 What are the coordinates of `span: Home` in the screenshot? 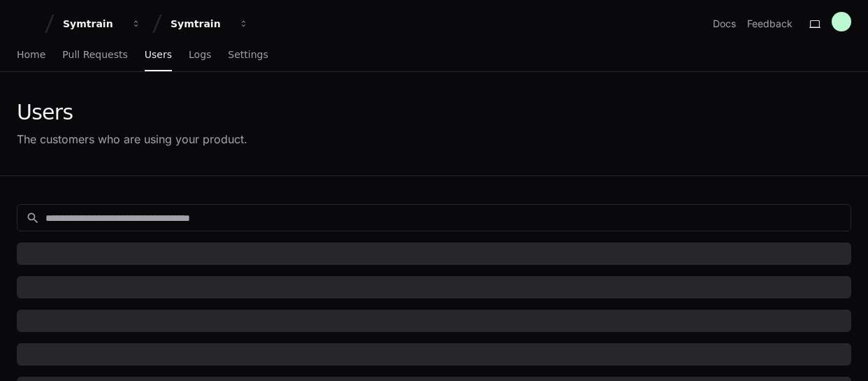 It's located at (30, 54).